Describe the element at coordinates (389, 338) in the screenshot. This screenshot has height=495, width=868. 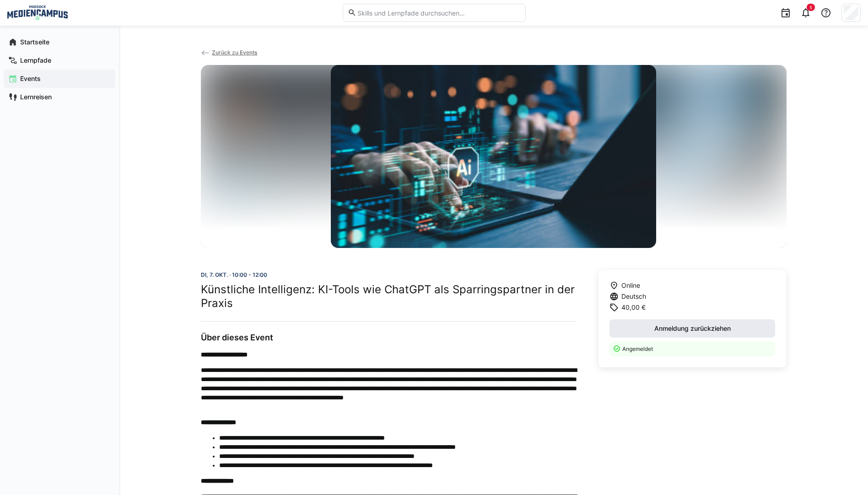
I see `h3: Über dieses Event` at that location.